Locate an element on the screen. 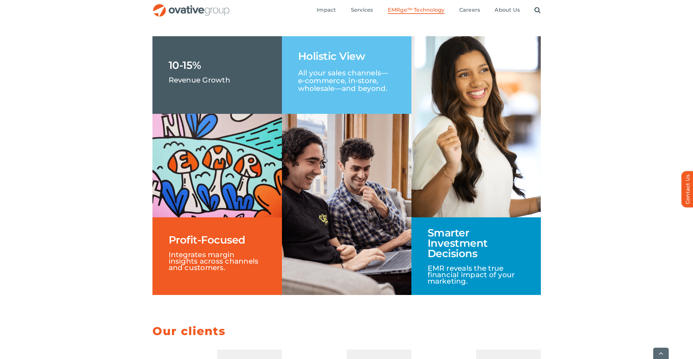 The image size is (693, 359). h1: Holistic View is located at coordinates (331, 56).